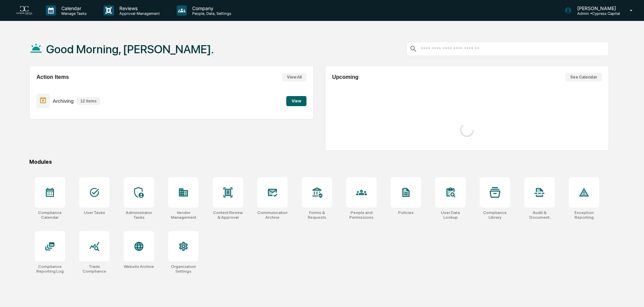 Image resolution: width=644 pixels, height=307 pixels. Describe the element at coordinates (183, 269) in the screenshot. I see `div: Organization Settings` at that location.